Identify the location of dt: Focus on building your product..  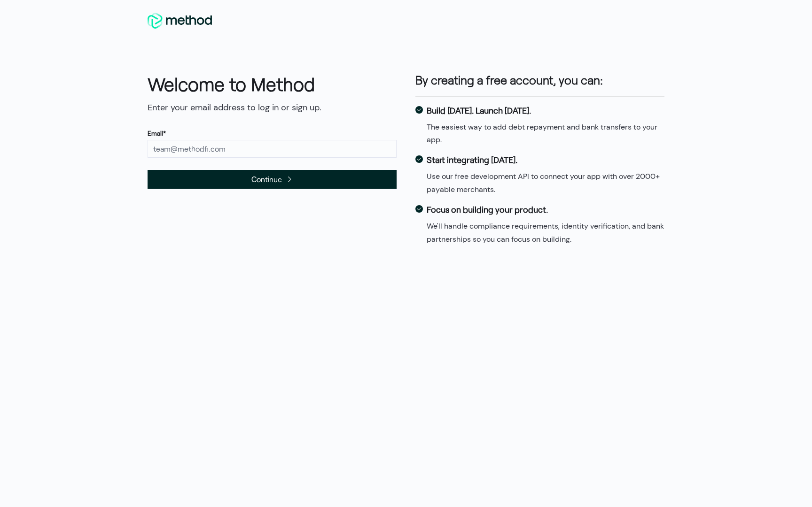
(546, 210).